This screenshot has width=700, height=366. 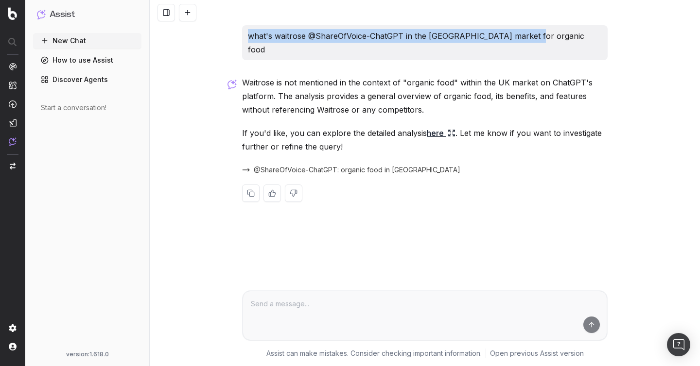 I want to click on div: Start a conversation!, so click(x=87, y=108).